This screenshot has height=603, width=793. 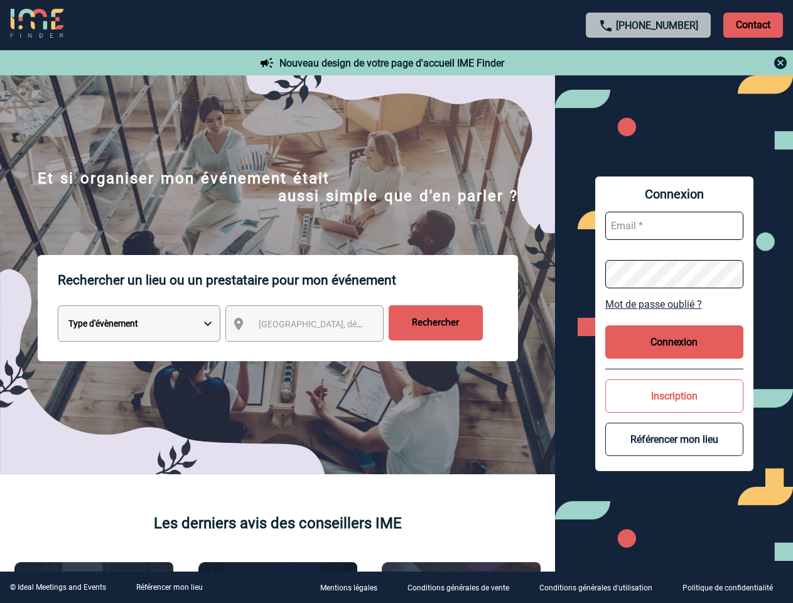 I want to click on p: Conditions générales d'utilisation, so click(x=596, y=588).